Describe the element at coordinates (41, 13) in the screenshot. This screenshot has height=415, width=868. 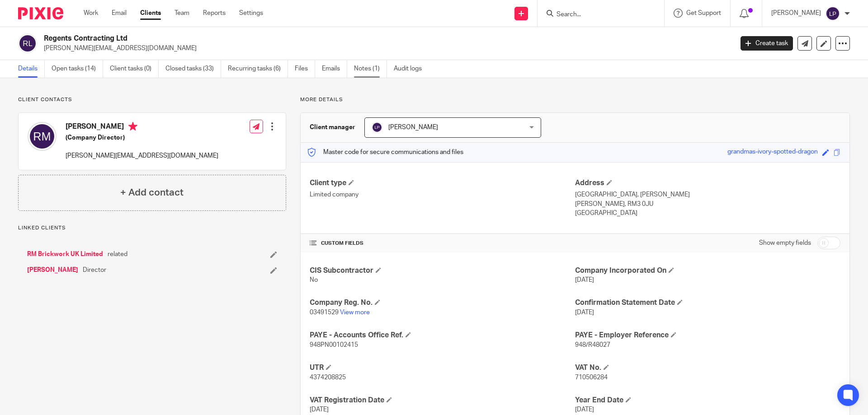
I see `img: Pixie` at that location.